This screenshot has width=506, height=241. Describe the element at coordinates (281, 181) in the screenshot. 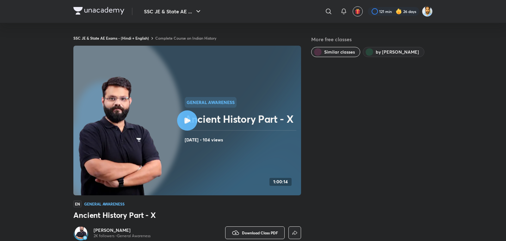

I see `h4: 1:00:14` at that location.